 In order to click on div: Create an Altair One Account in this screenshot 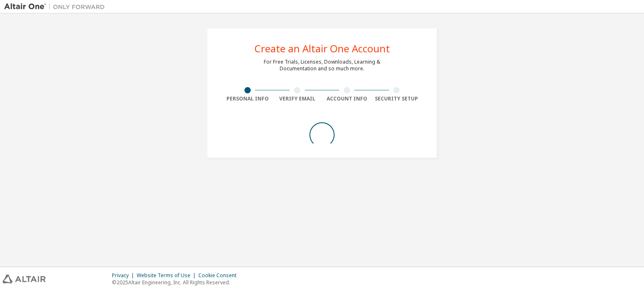, I will do `click(322, 48)`.